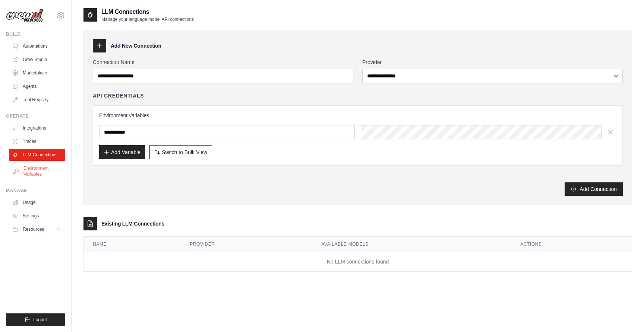  I want to click on div: Operate, so click(35, 116).